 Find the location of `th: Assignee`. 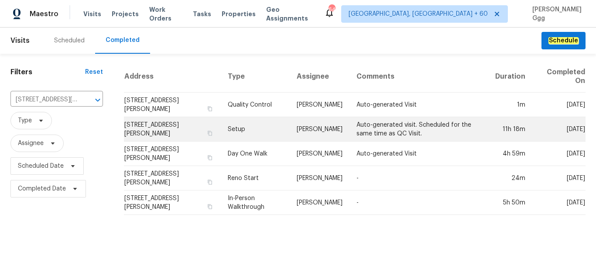

th: Assignee is located at coordinates (319, 76).